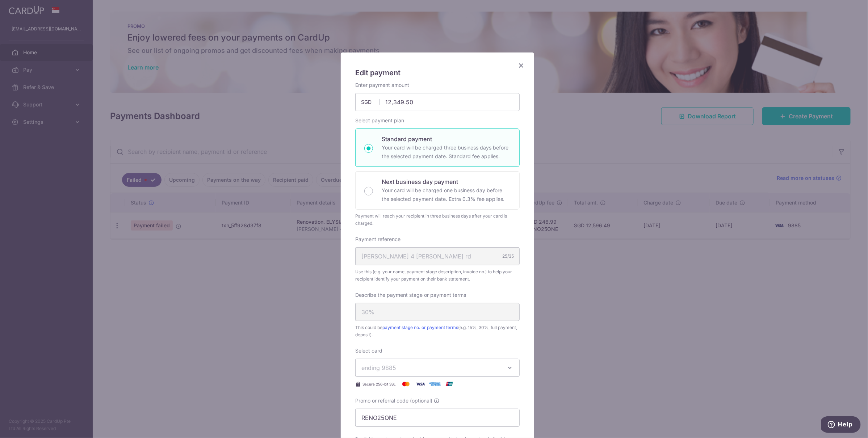  Describe the element at coordinates (437, 73) in the screenshot. I see `h5: Edit payment` at that location.